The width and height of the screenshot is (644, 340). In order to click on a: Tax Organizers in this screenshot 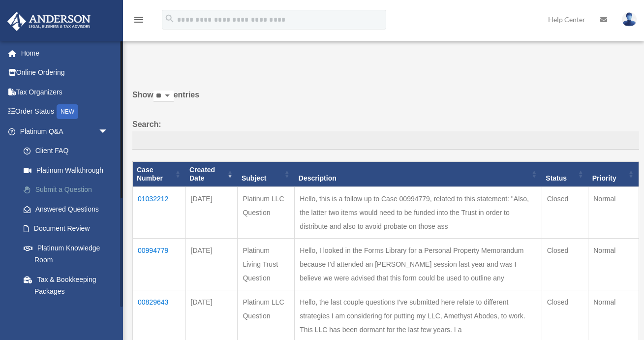, I will do `click(65, 92)`.